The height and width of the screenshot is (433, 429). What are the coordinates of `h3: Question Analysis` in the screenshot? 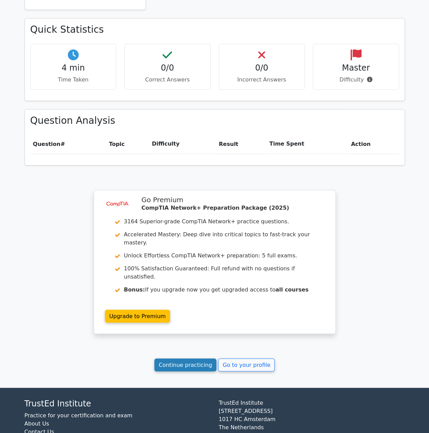 It's located at (215, 121).